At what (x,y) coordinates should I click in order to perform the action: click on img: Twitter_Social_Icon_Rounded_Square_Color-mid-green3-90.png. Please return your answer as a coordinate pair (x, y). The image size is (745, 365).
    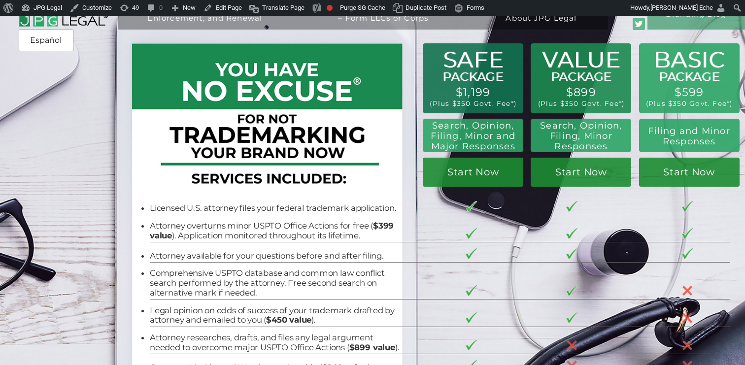
    Looking at the image, I should click on (639, 24).